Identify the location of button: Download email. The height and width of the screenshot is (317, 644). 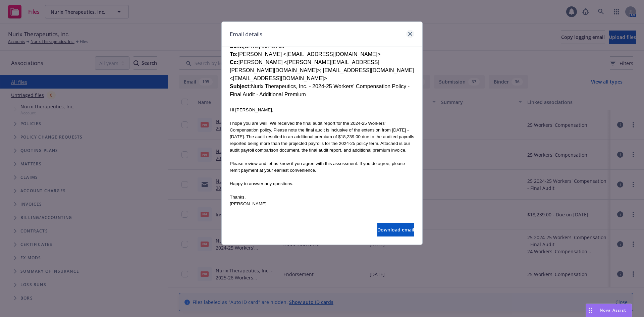
(396, 230).